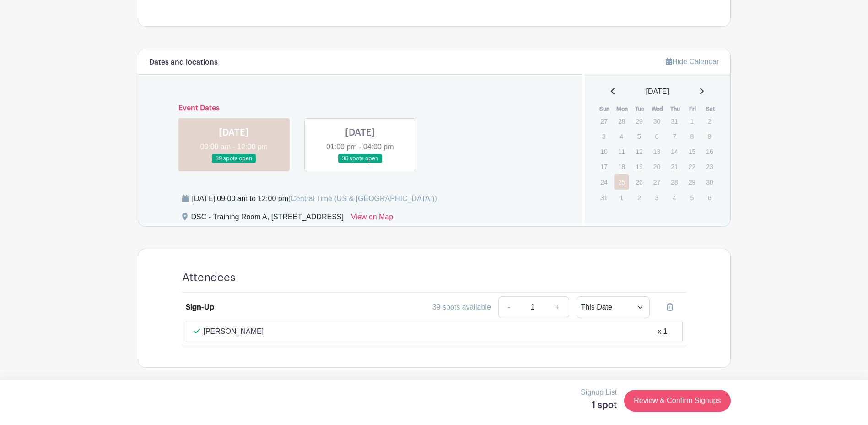 The image size is (868, 425). I want to click on p: 14, so click(675, 151).